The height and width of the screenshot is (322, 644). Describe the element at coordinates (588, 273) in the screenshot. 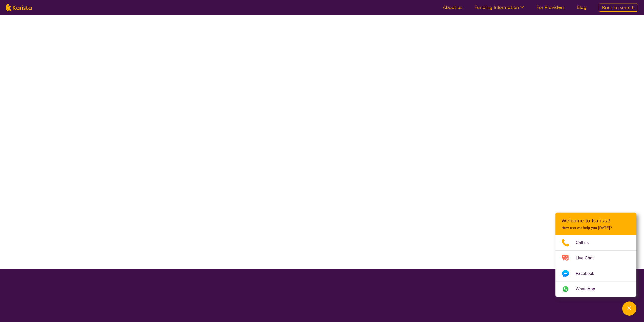

I see `span: Facebook` at that location.